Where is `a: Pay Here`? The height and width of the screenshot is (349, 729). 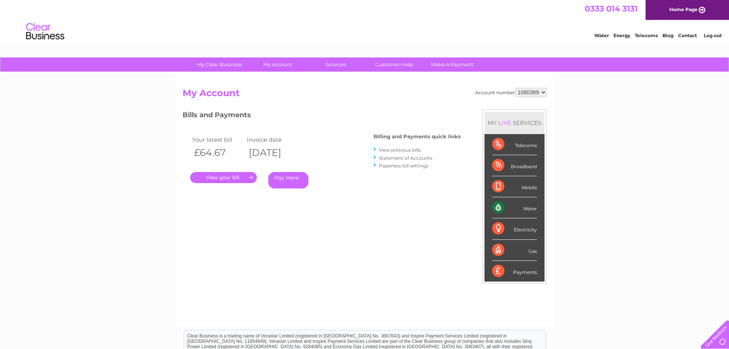
a: Pay Here is located at coordinates (288, 180).